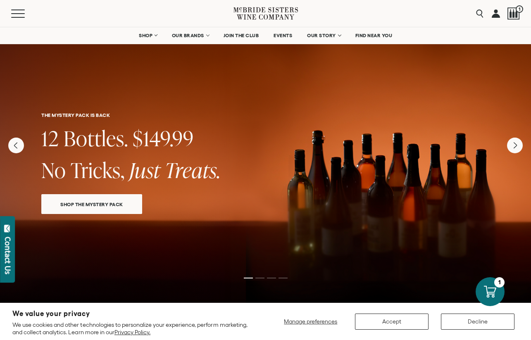  What do you see at coordinates (324, 36) in the screenshot?
I see `a: OUR STORY` at bounding box center [324, 36].